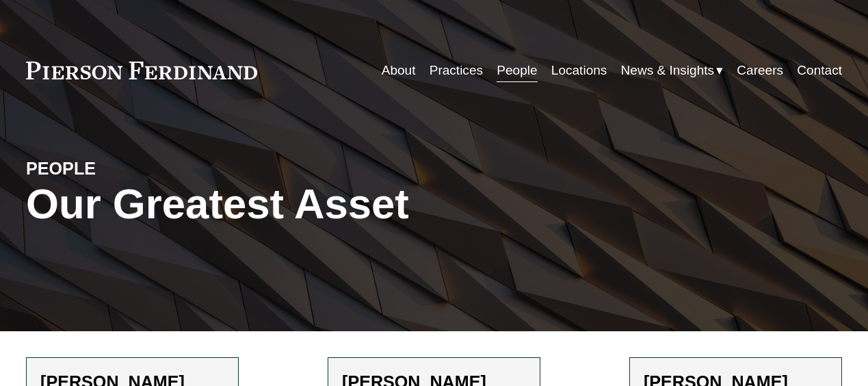 Image resolution: width=868 pixels, height=386 pixels. Describe the element at coordinates (667, 71) in the screenshot. I see `span: News & Insights` at that location.